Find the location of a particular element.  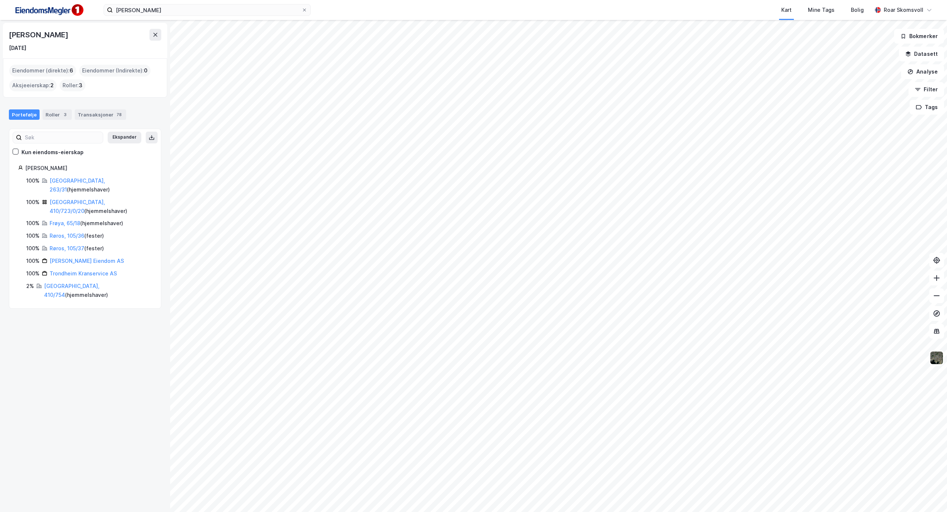

div: Kart is located at coordinates (786, 10).